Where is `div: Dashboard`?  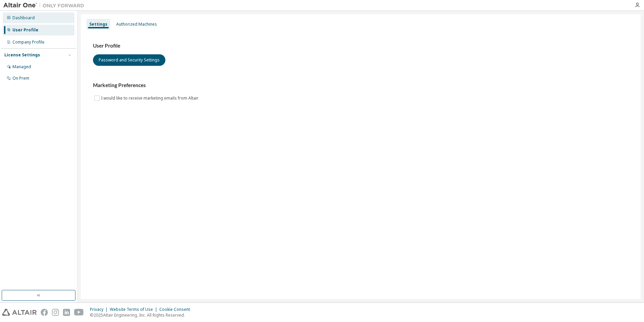 div: Dashboard is located at coordinates (23, 18).